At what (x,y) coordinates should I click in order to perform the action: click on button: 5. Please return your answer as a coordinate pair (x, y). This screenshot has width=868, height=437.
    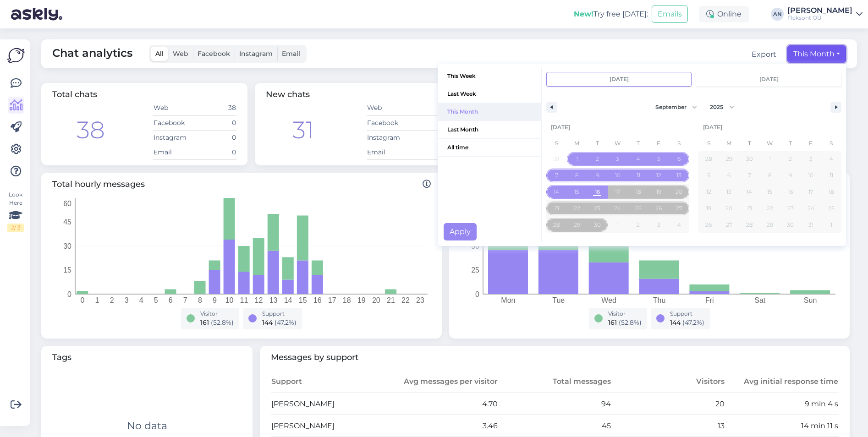
    Looking at the image, I should click on (659, 159).